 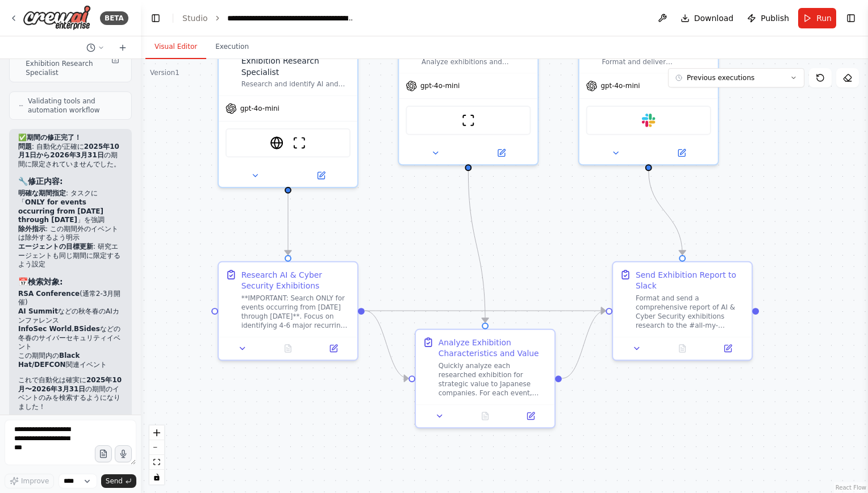 I want to click on li: : 研究エージェントも同じ期間に限定するよう設定, so click(x=70, y=256).